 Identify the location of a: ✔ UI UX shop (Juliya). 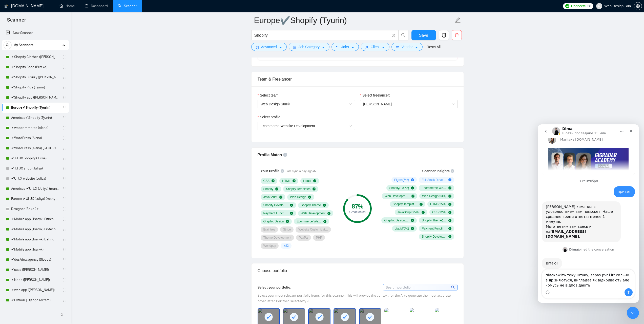
(35, 168).